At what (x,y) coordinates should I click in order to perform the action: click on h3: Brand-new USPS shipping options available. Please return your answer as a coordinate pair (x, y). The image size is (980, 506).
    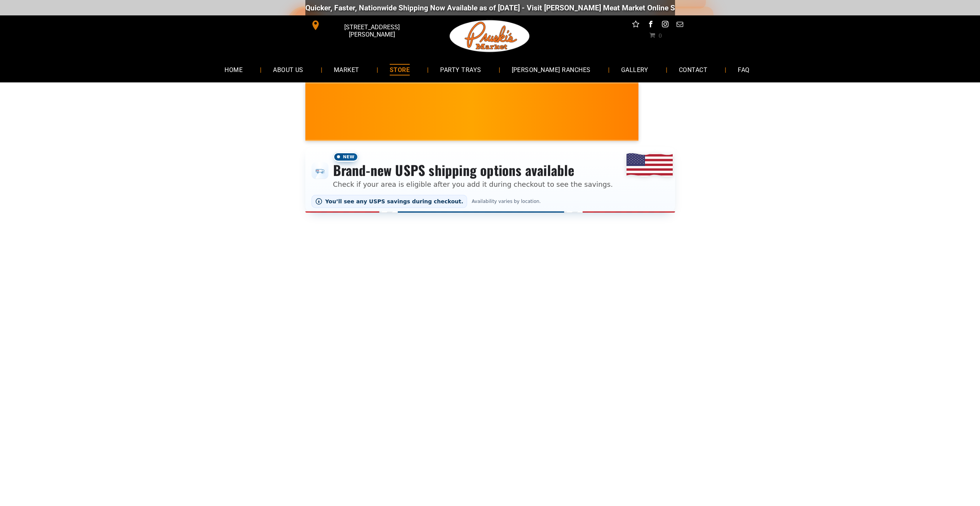
    Looking at the image, I should click on (473, 170).